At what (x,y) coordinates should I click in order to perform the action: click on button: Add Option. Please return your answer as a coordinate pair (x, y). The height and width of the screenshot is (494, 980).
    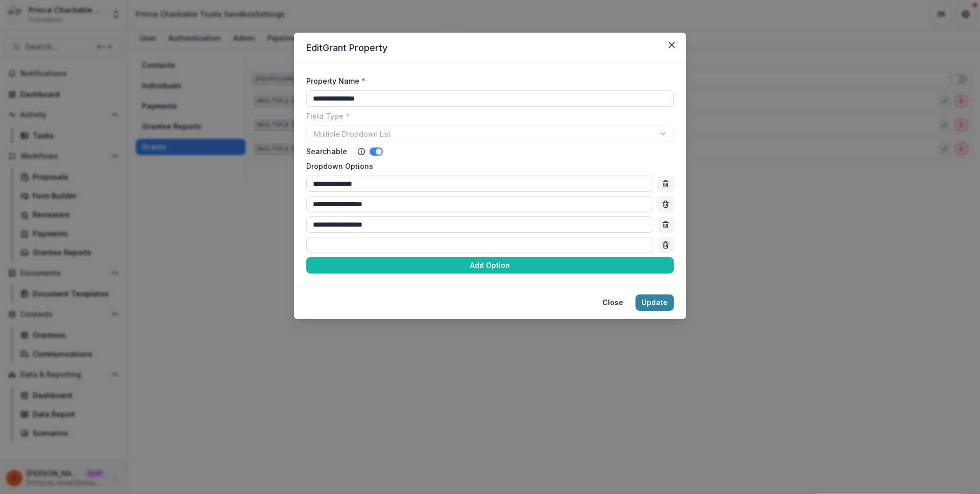
    Looking at the image, I should click on (490, 265).